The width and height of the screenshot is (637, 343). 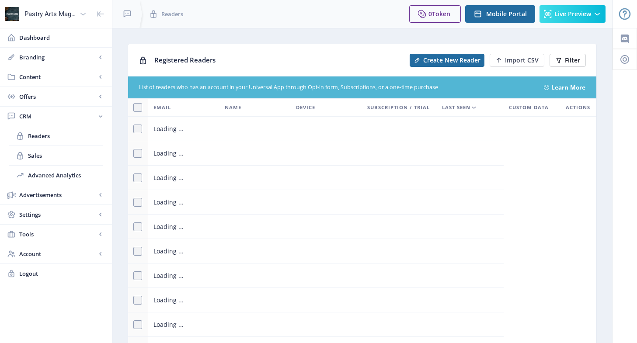 What do you see at coordinates (517, 60) in the screenshot?
I see `button: Import CSV` at bounding box center [517, 60].